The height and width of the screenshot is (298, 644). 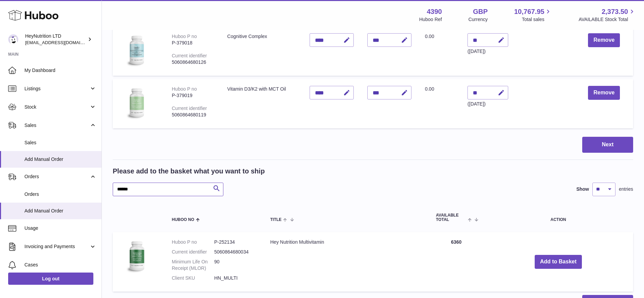 I want to click on img: Vitamin D3/K2 with MCT Oil, so click(x=136, y=103).